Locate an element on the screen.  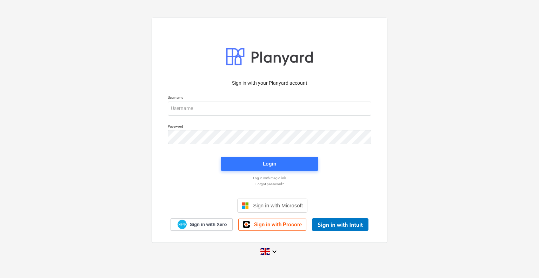
a: Sign in with Xero is located at coordinates (202, 224).